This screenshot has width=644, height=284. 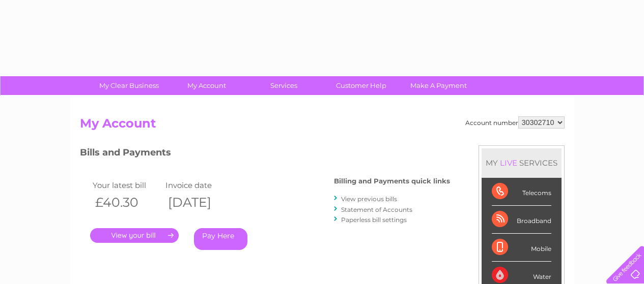 I want to click on a: Statement of Accounts, so click(x=377, y=210).